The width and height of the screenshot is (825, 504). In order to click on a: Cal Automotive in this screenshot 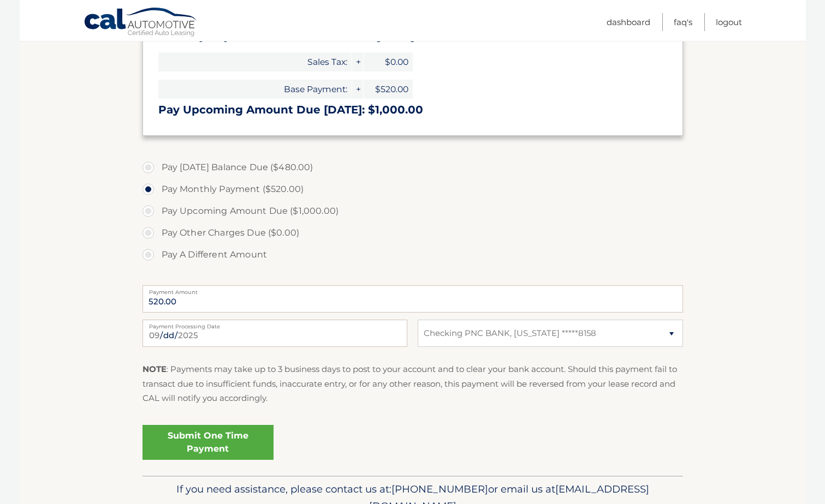, I will do `click(141, 23)`.